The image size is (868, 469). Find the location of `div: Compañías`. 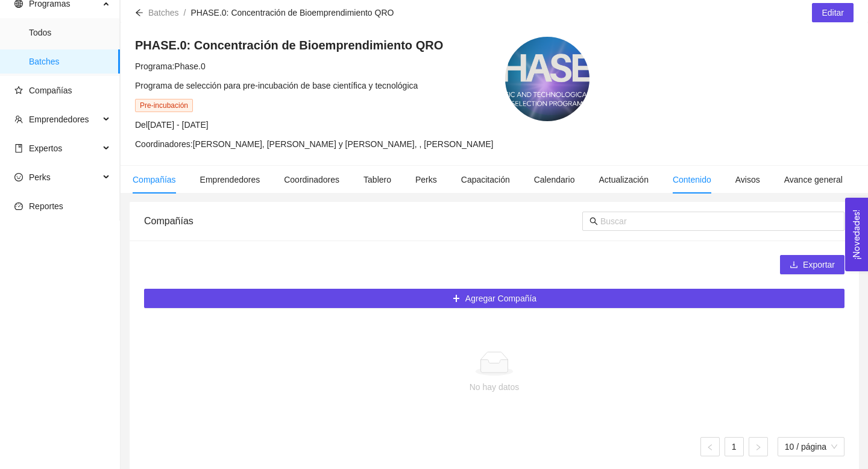

div: Compañías is located at coordinates (363, 221).